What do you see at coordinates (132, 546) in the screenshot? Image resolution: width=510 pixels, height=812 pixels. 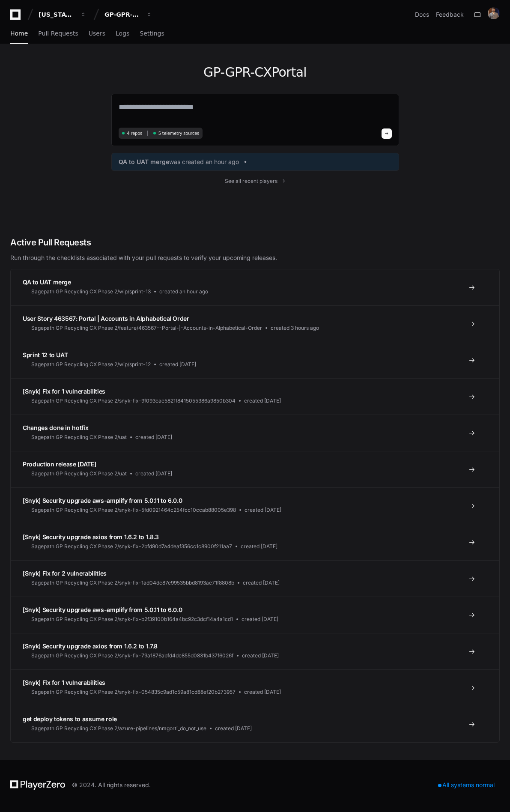 I see `span: Sagepath GP Recycling CX Phase 2/snyk-fix-2bfd90d7a4deaf356cc1c8900f211aa7` at bounding box center [132, 546].